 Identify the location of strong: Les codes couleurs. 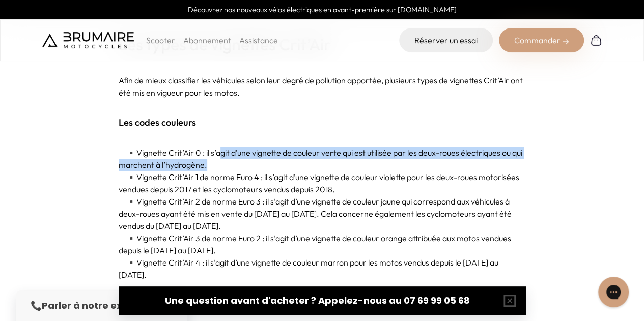
(157, 122).